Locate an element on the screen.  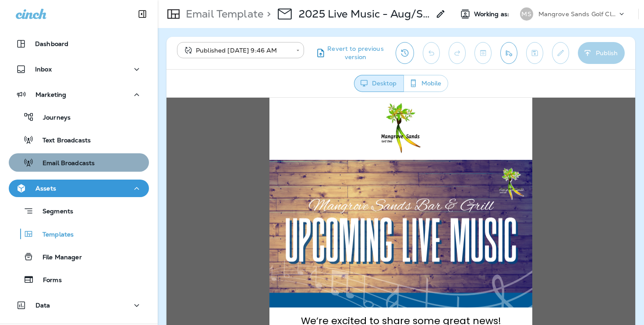
button: Text Broadcasts is located at coordinates (79, 140).